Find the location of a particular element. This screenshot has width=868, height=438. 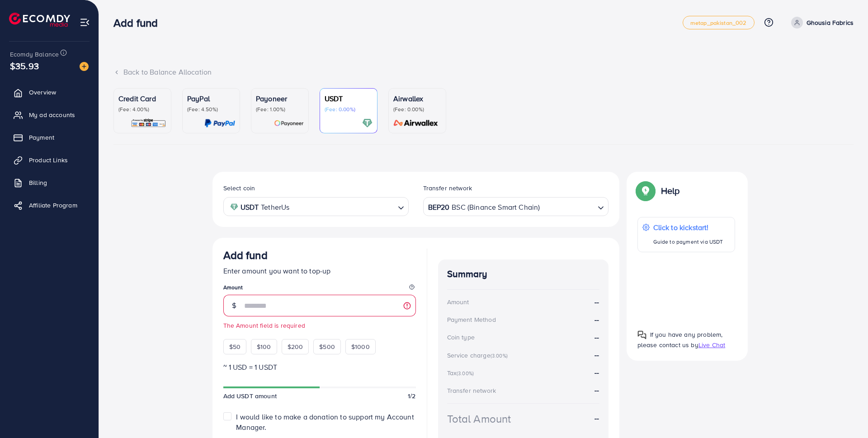

span: 1/2 is located at coordinates (411, 397).